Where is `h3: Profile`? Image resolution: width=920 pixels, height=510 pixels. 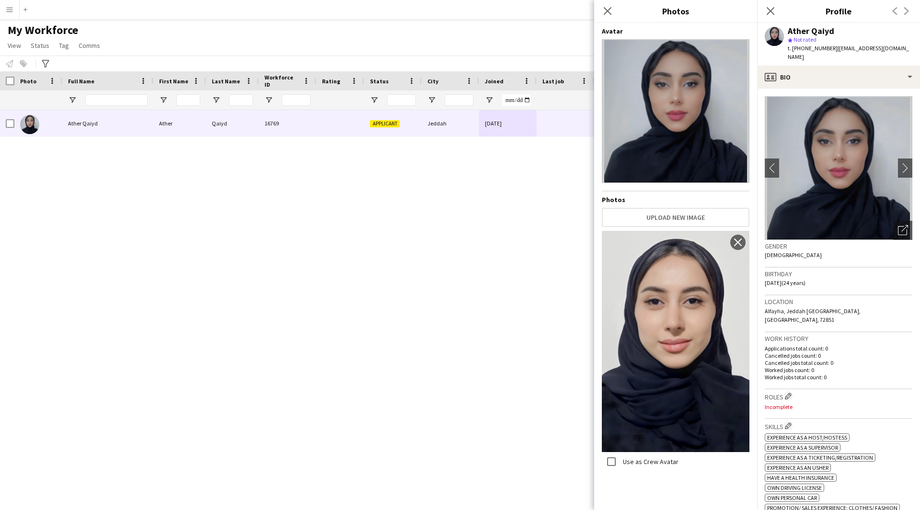 h3: Profile is located at coordinates (838, 11).